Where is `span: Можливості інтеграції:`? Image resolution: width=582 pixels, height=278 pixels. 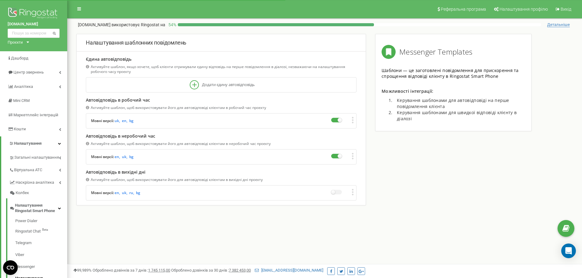 span: Можливості інтеграції: is located at coordinates (407, 91).